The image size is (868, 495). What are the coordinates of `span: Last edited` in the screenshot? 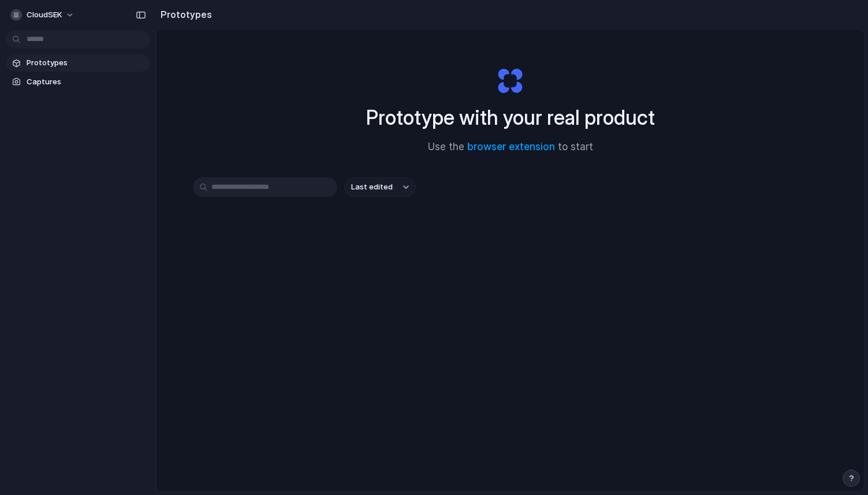 It's located at (372, 187).